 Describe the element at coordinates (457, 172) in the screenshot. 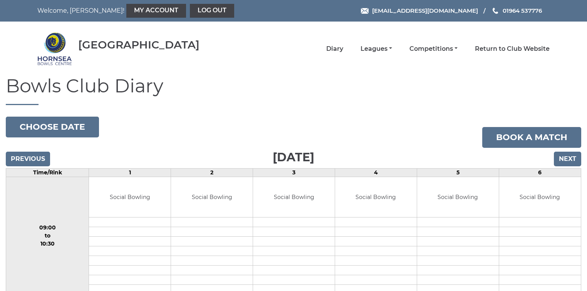

I see `td: 5` at that location.